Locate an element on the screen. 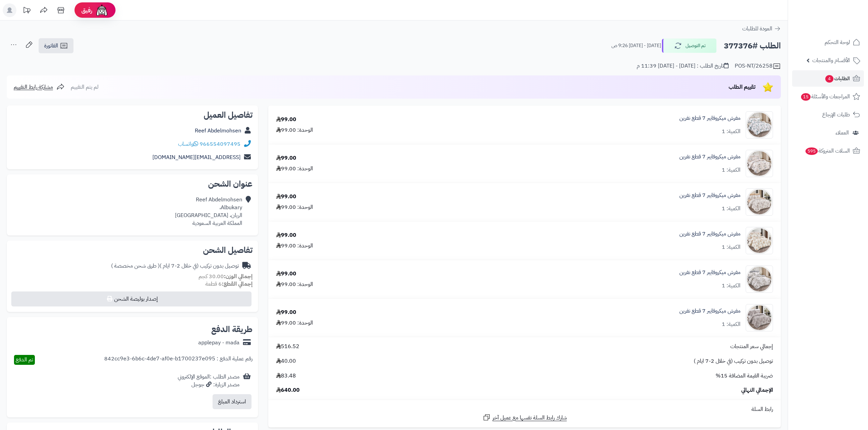 The image size is (868, 430). img: 1752908738-1-90x90.jpg is located at coordinates (759, 279).